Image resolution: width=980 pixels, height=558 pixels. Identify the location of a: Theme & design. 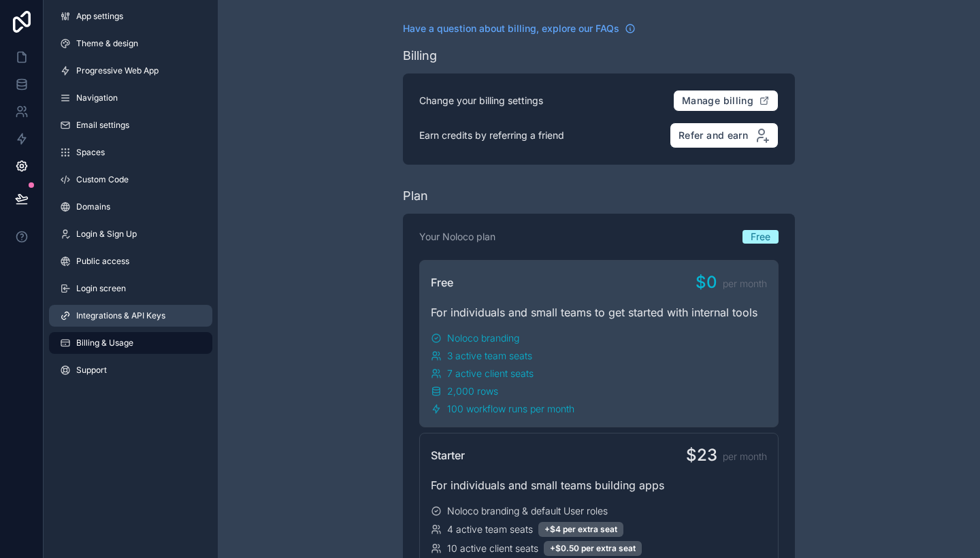
(131, 44).